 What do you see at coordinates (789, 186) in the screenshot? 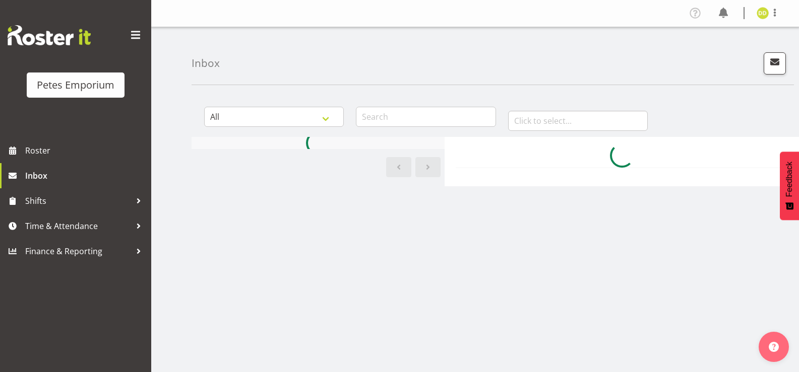
I see `button: Feedback - Show survey` at bounding box center [789, 186].